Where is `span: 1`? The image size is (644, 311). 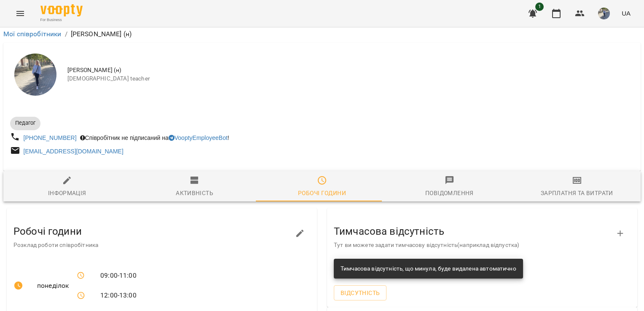 span: 1 is located at coordinates (540, 7).